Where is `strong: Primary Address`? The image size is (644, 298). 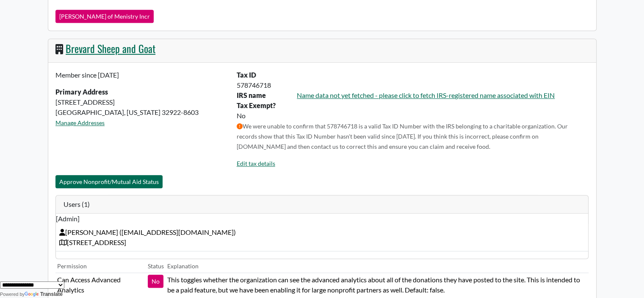
strong: Primary Address is located at coordinates (81, 92).